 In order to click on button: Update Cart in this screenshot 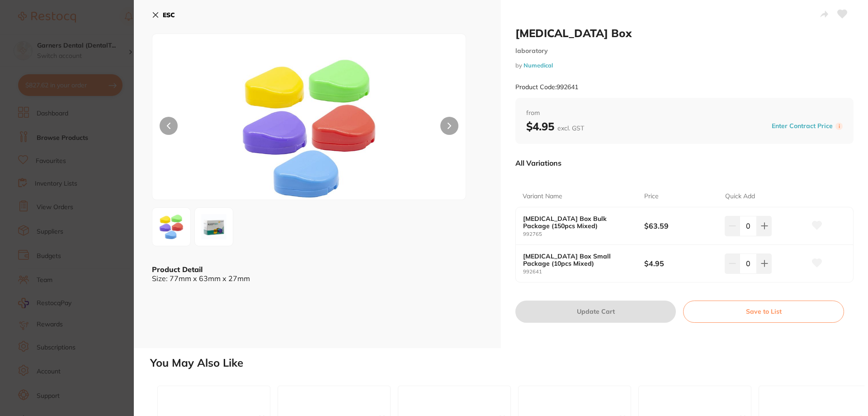, I will do `click(596, 311)`.